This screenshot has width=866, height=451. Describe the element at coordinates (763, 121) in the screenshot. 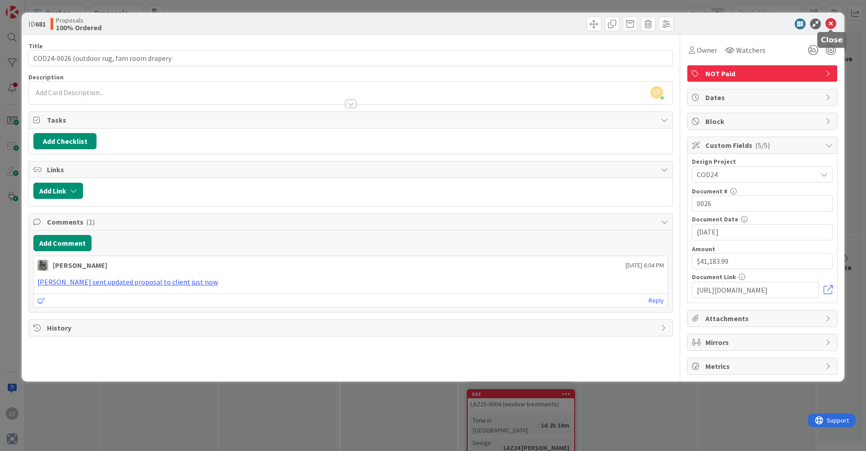

I see `span: Block` at that location.